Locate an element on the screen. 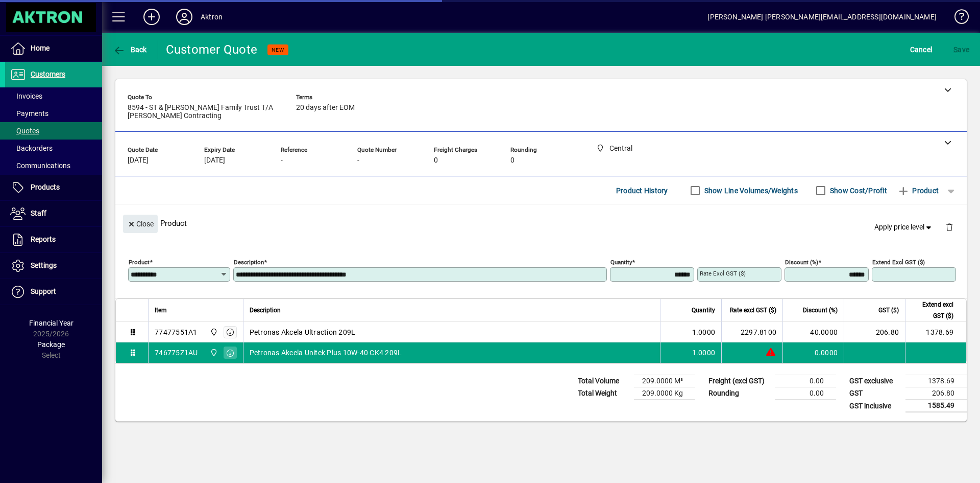 The width and height of the screenshot is (980, 483). span: Payments is located at coordinates (29, 114).